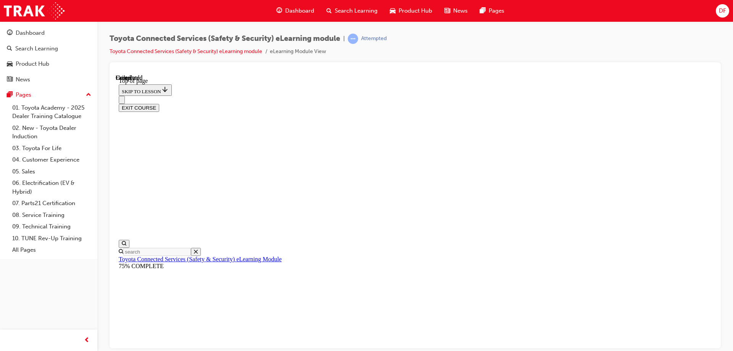 This screenshot has height=351, width=733. What do you see at coordinates (374, 39) in the screenshot?
I see `div: Attempted` at bounding box center [374, 39].